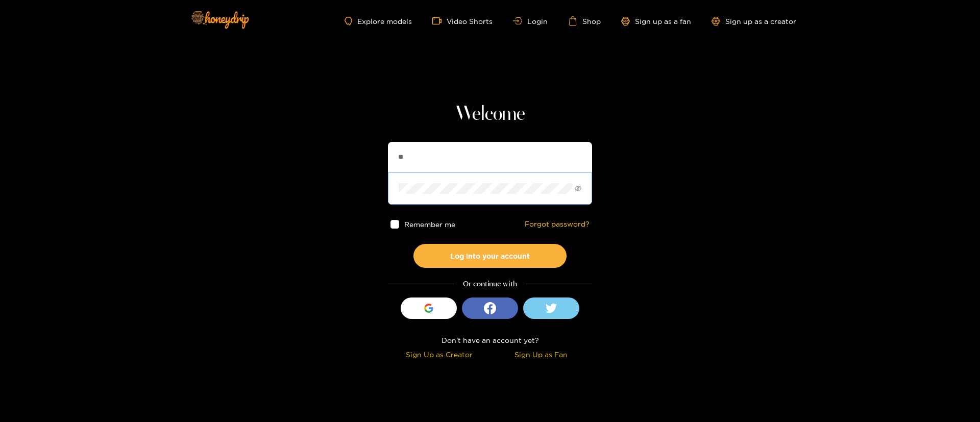  What do you see at coordinates (490, 340) in the screenshot?
I see `div: Don't have an account yet?` at bounding box center [490, 340].